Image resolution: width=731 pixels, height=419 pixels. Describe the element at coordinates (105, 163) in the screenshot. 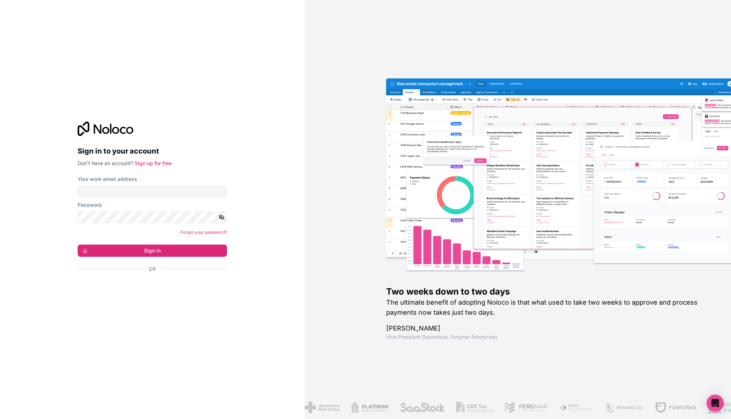

I see `span: Don't have an account?` at that location.